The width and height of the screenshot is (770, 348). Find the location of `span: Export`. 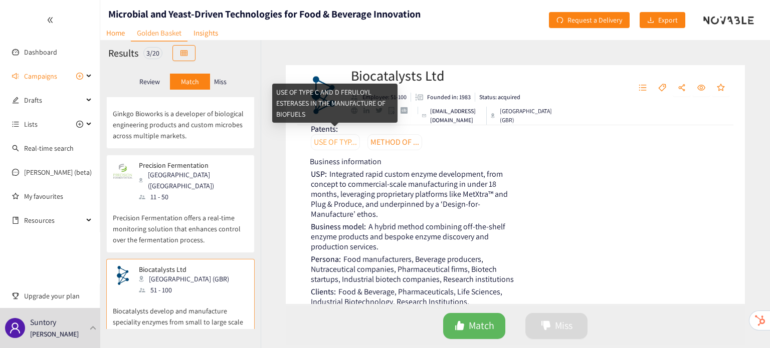

span: Export is located at coordinates (667, 20).